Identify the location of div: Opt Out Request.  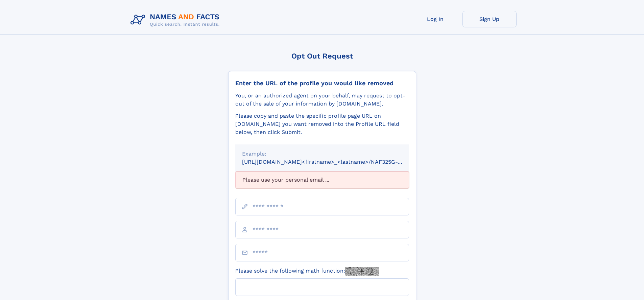
(322, 56).